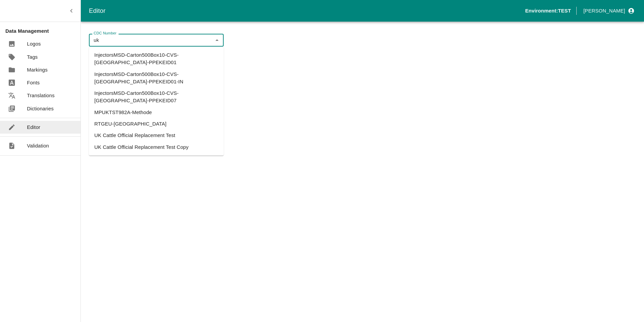 This screenshot has height=322, width=644. I want to click on p: Translations, so click(41, 96).